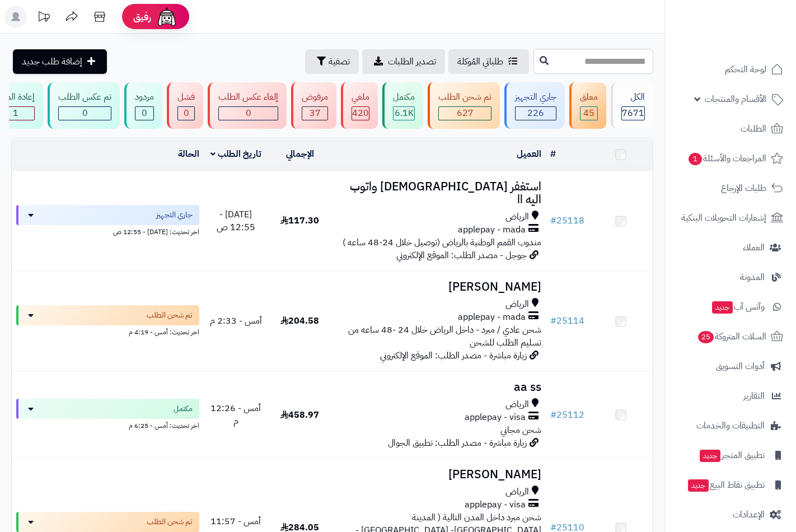 Image resolution: width=796 pixels, height=532 pixels. I want to click on span: تم شحن الطلب, so click(170, 522).